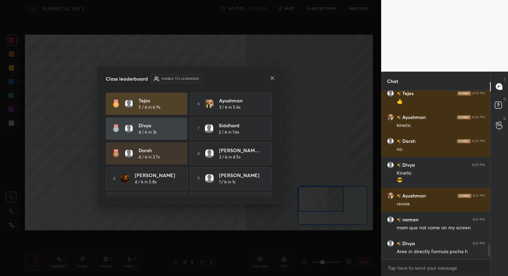 Image resolution: width=508 pixels, height=276 pixels. I want to click on div: revive, so click(441, 204).